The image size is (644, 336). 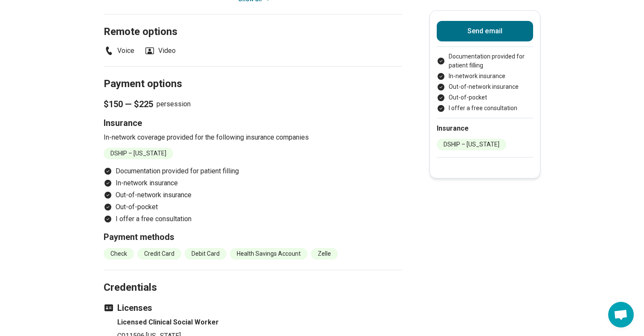 What do you see at coordinates (253, 22) in the screenshot?
I see `h2: Remote options` at bounding box center [253, 22].